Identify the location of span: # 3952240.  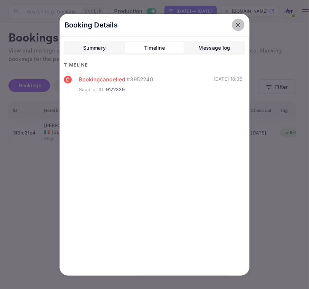
(140, 80).